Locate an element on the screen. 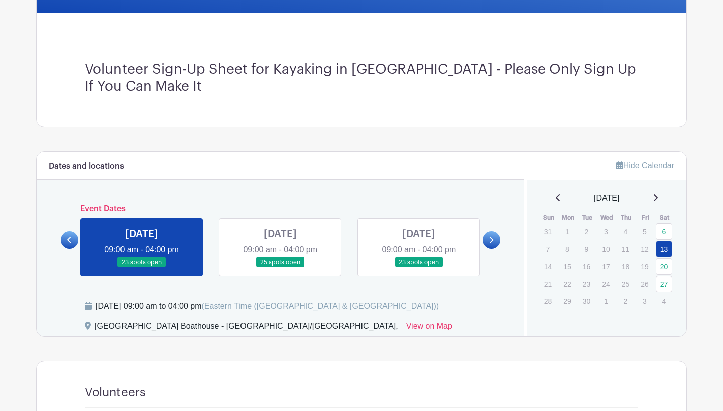 This screenshot has height=411, width=723. a: 6 is located at coordinates (663, 231).